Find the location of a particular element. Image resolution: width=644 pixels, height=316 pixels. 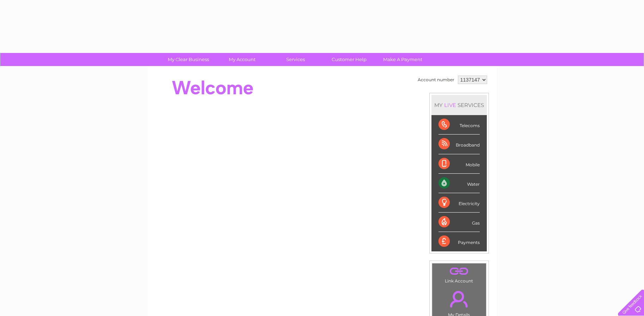

div: Water is located at coordinates (459, 183).